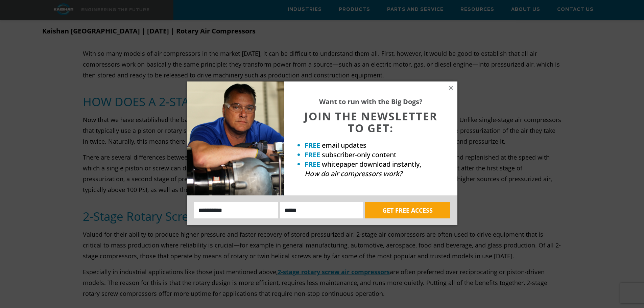 Image resolution: width=644 pixels, height=308 pixels. I want to click on button: GET FREE ACCESS, so click(408, 210).